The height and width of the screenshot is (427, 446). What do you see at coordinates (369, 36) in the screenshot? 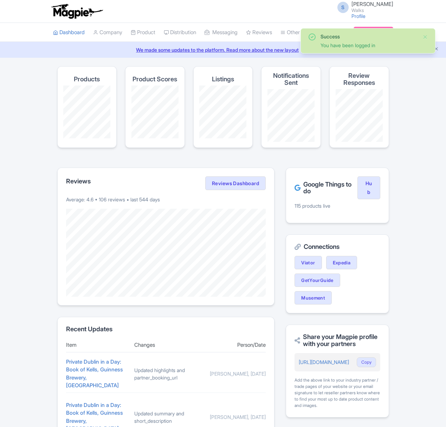
I see `div: Success` at bounding box center [369, 36].